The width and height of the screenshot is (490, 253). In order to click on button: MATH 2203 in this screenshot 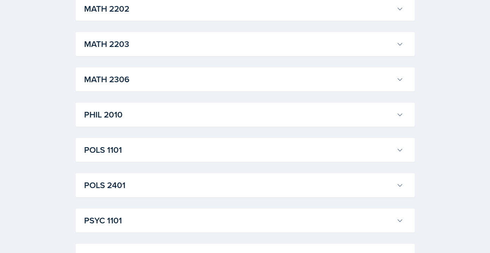, I will do `click(244, 44)`.